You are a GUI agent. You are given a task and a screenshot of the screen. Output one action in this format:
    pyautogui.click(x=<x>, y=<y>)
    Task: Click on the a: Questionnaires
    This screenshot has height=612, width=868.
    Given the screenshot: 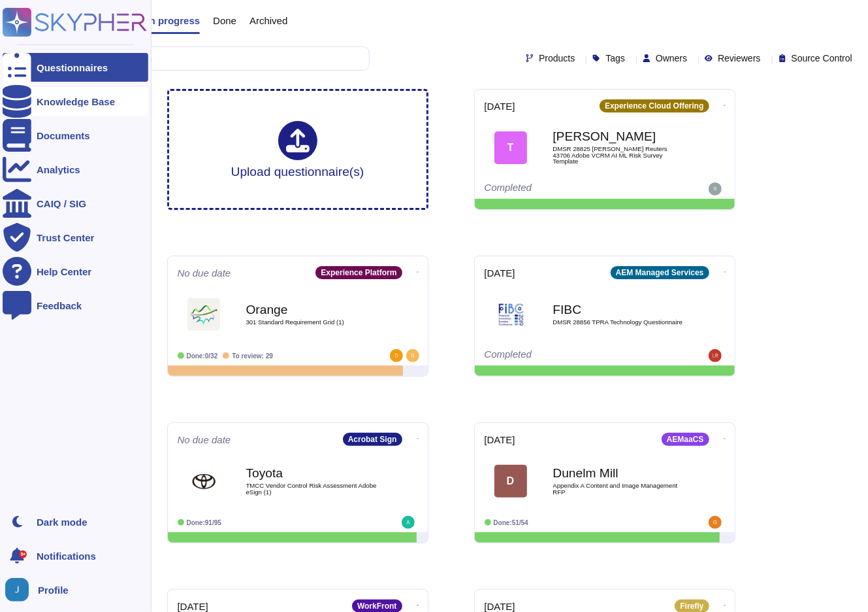 What is the action you would take?
    pyautogui.click(x=75, y=67)
    